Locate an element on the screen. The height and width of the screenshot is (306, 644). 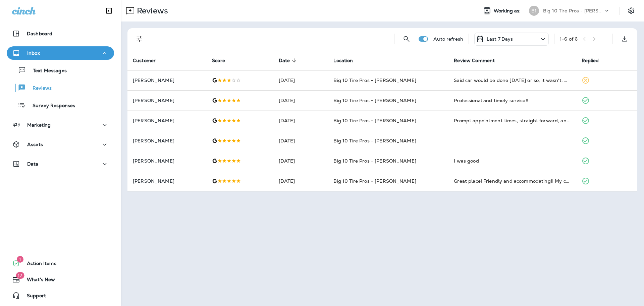
button: Marketing is located at coordinates (60, 125).